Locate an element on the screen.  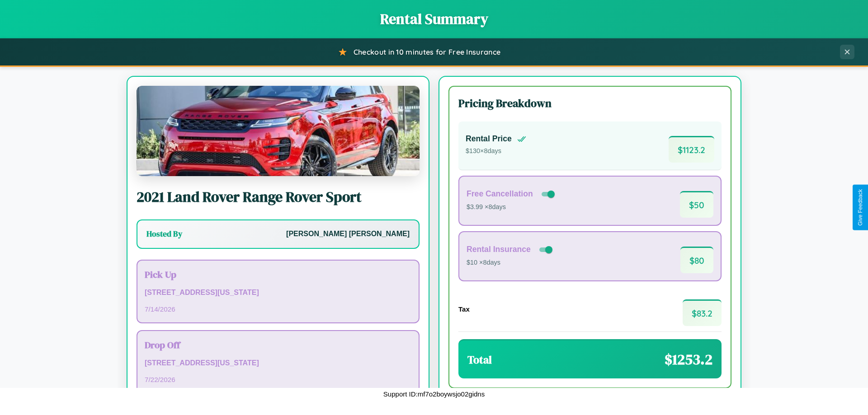
span: $ 1123.2 is located at coordinates (691, 149).